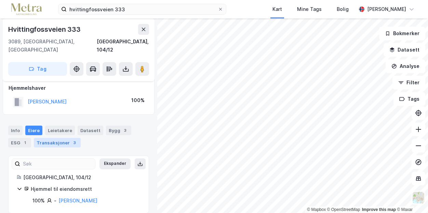  What do you see at coordinates (119, 131) in the screenshot?
I see `div: Bygg` at bounding box center [119, 131].